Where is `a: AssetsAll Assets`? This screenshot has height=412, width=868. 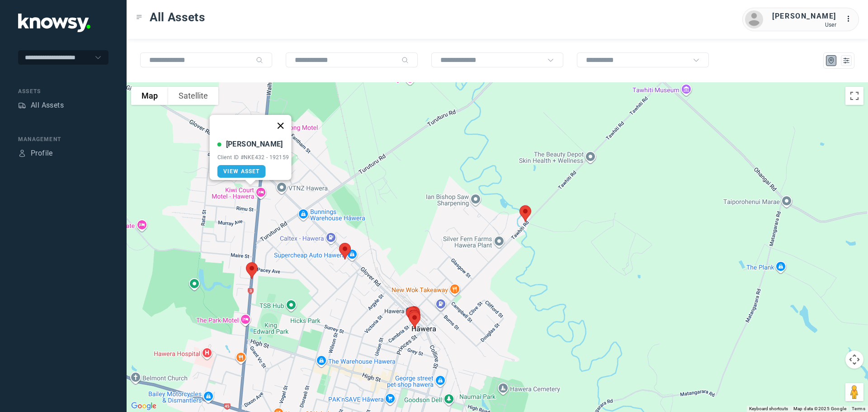
a: AssetsAll Assets is located at coordinates (41, 106).